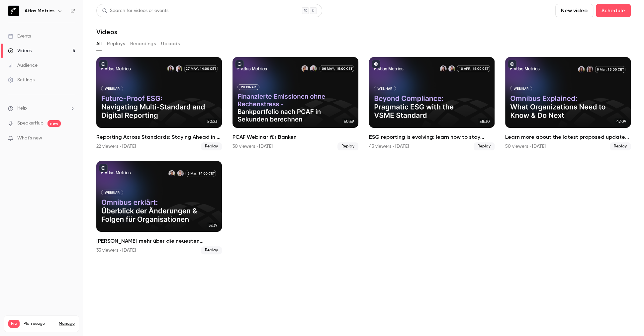 The image size is (644, 336). I want to click on li: Lerne mehr über die neuesten vorgeschlagenen Änderungen der CSRD, CSDDD und der EU-Taxonomie, so click(159, 208).